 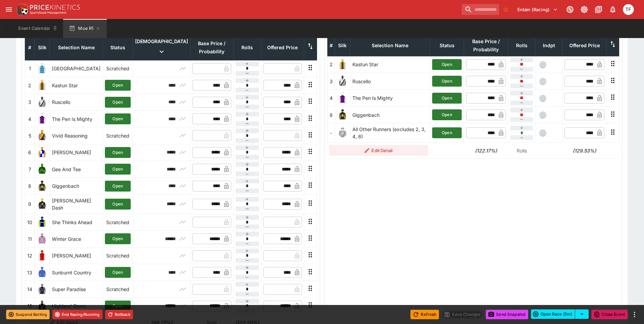 What do you see at coordinates (48, 13) in the screenshot?
I see `img: Sportsbook Management` at bounding box center [48, 13].